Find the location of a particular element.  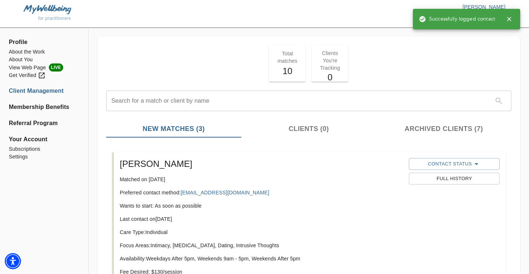

span: Archived Clients (7) is located at coordinates (444, 129).